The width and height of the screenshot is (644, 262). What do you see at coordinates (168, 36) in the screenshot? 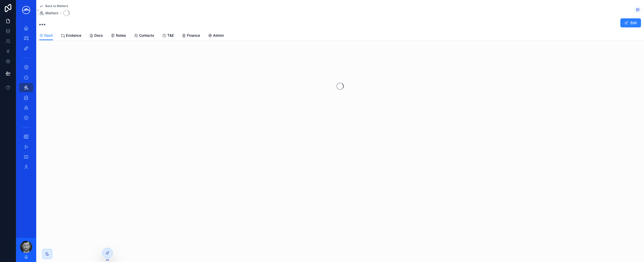
I see `a: T&E` at bounding box center [168, 36].